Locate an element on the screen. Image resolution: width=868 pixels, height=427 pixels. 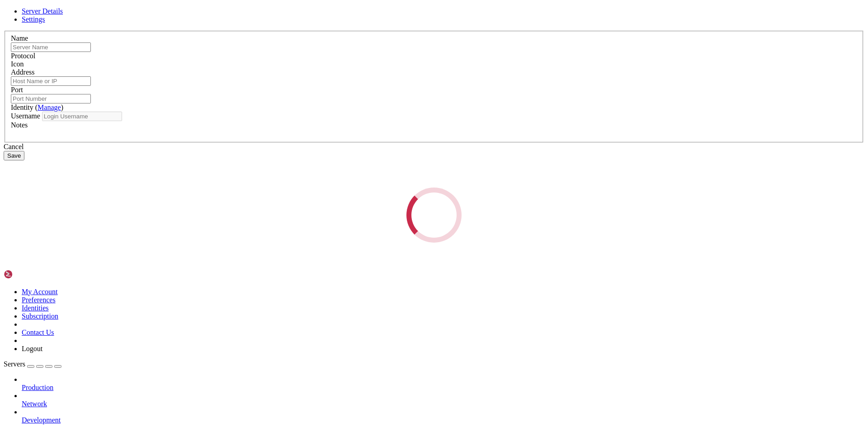
input: Host Name or IP is located at coordinates (51, 81).